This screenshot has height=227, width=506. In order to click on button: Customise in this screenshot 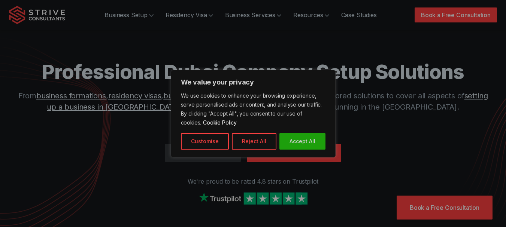, I will do `click(205, 142)`.